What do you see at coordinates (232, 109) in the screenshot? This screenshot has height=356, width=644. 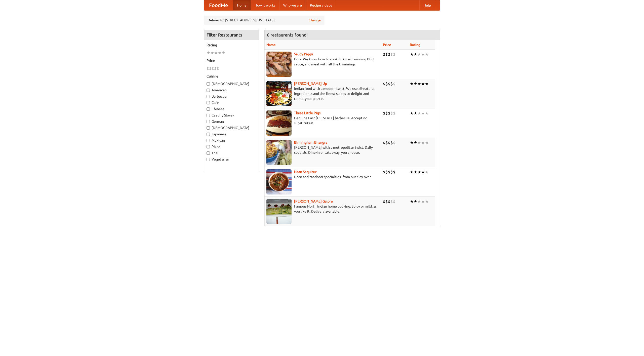 I see `label: Chinese` at bounding box center [232, 109].